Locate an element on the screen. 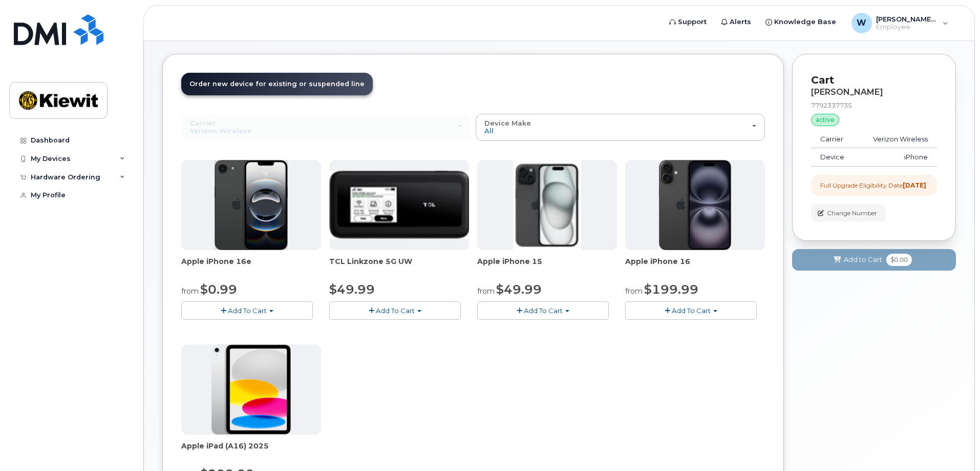  a: Support is located at coordinates (688, 22).